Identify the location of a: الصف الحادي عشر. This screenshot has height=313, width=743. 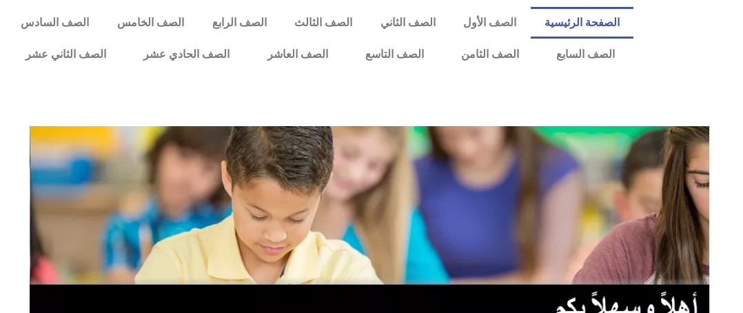
(186, 54).